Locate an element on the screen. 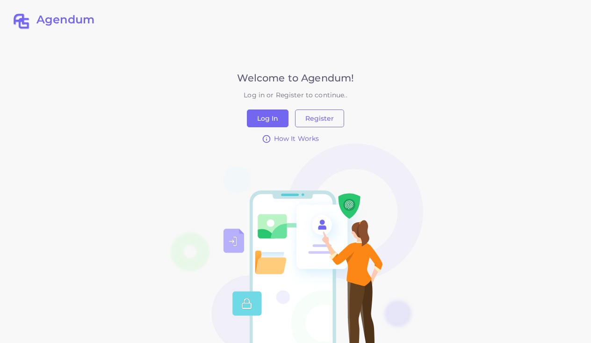  a: Agendum is located at coordinates (54, 21).